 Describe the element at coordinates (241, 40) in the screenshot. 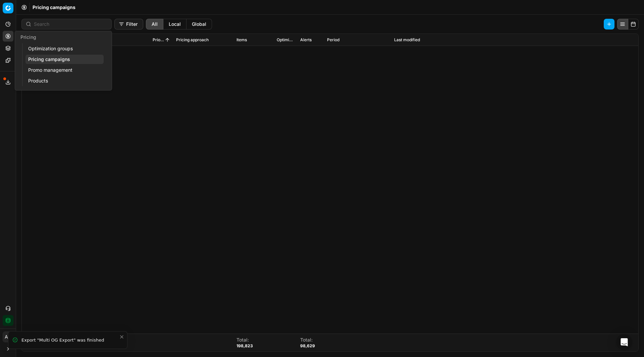

I see `span: Items` at that location.